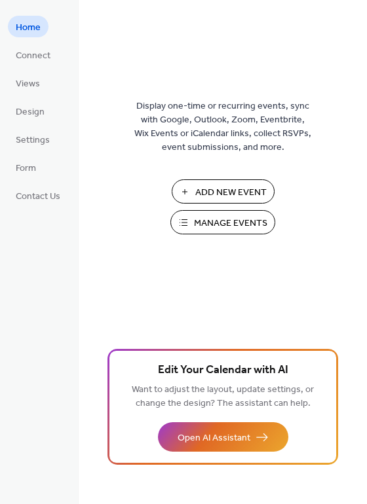  Describe the element at coordinates (30, 111) in the screenshot. I see `a: Design` at that location.